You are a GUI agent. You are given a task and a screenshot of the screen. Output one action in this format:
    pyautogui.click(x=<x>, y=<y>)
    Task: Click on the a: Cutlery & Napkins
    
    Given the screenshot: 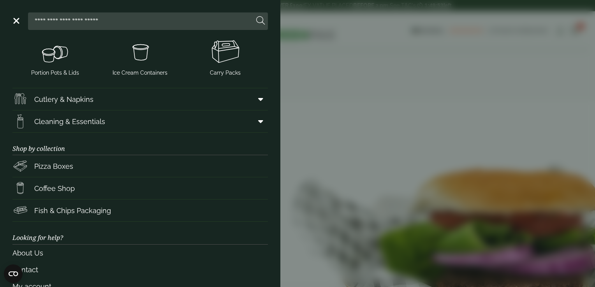 What is the action you would take?
    pyautogui.click(x=140, y=99)
    